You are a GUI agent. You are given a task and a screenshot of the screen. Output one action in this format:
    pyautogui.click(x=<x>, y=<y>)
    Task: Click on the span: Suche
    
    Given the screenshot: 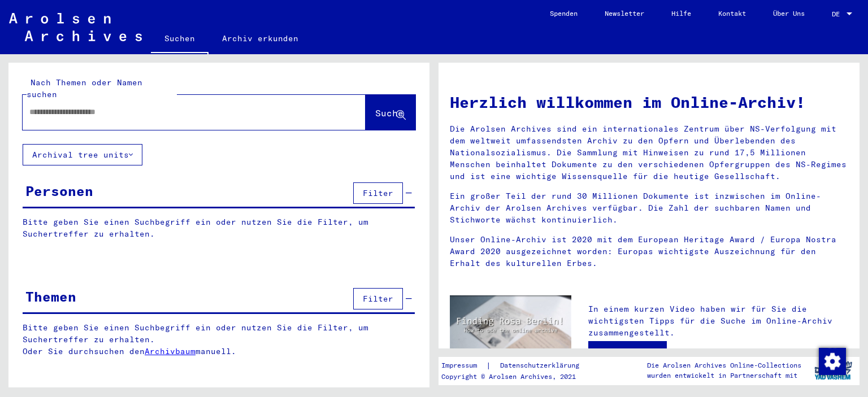 What is the action you would take?
    pyautogui.click(x=389, y=113)
    